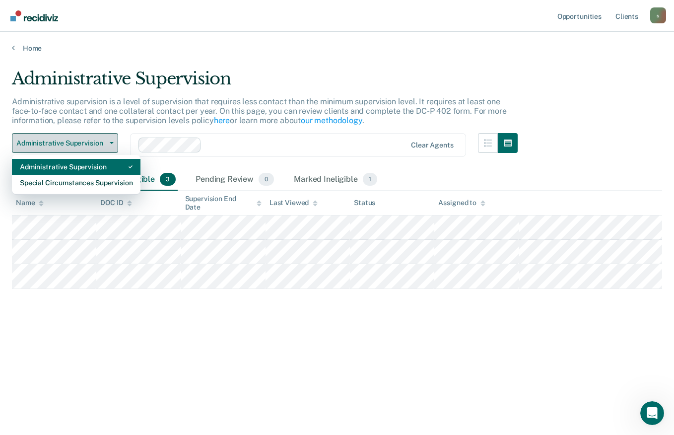 Image resolution: width=674 pixels, height=435 pixels. What do you see at coordinates (293, 203) in the screenshot?
I see `div: Last Viewed` at bounding box center [293, 203].